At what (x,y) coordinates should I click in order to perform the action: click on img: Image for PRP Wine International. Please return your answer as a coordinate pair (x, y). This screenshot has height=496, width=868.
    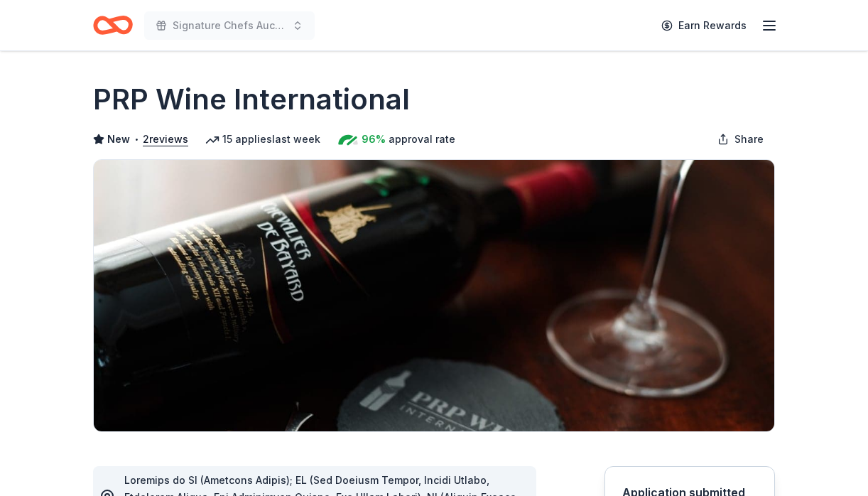
    Looking at the image, I should click on (434, 295).